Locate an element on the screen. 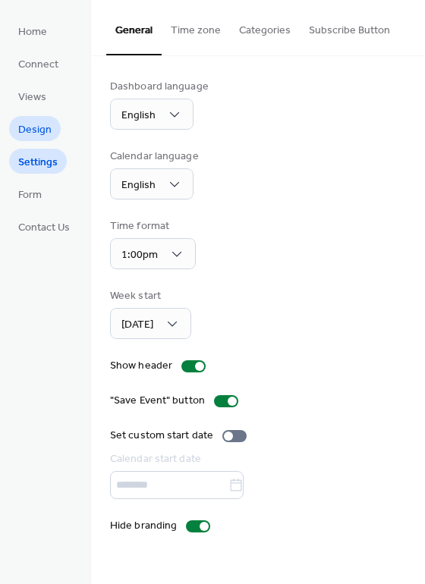  span: Views is located at coordinates (32, 97).